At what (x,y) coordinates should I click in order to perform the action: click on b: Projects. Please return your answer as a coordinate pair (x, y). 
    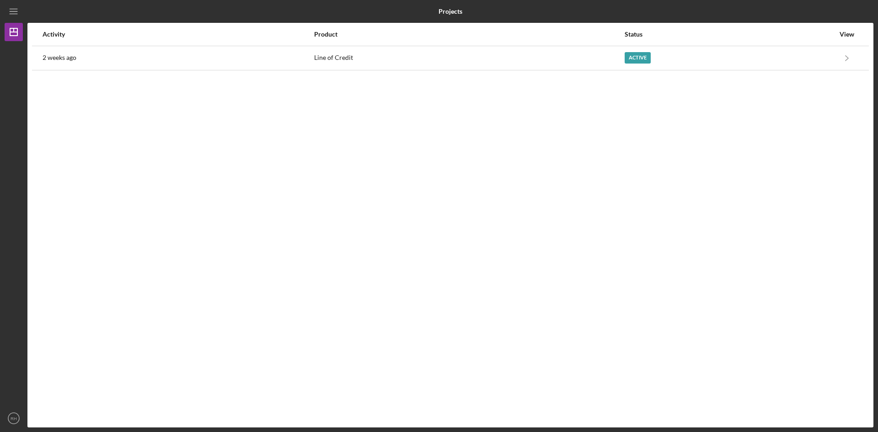
    Looking at the image, I should click on (450, 11).